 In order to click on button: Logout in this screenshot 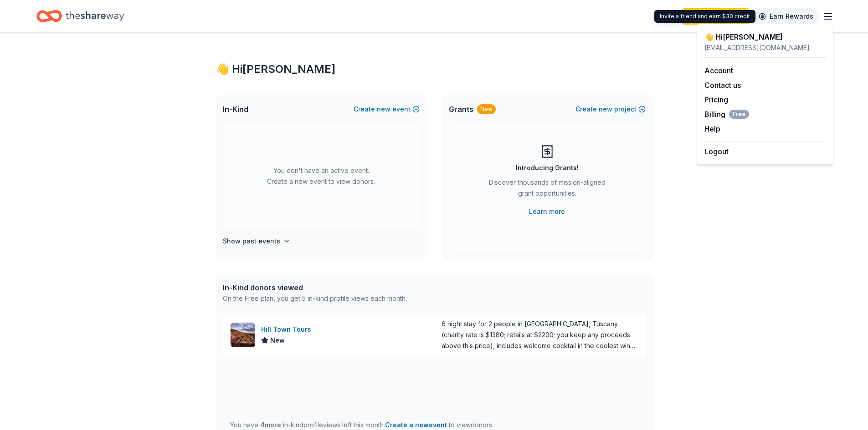, I will do `click(716, 151)`.